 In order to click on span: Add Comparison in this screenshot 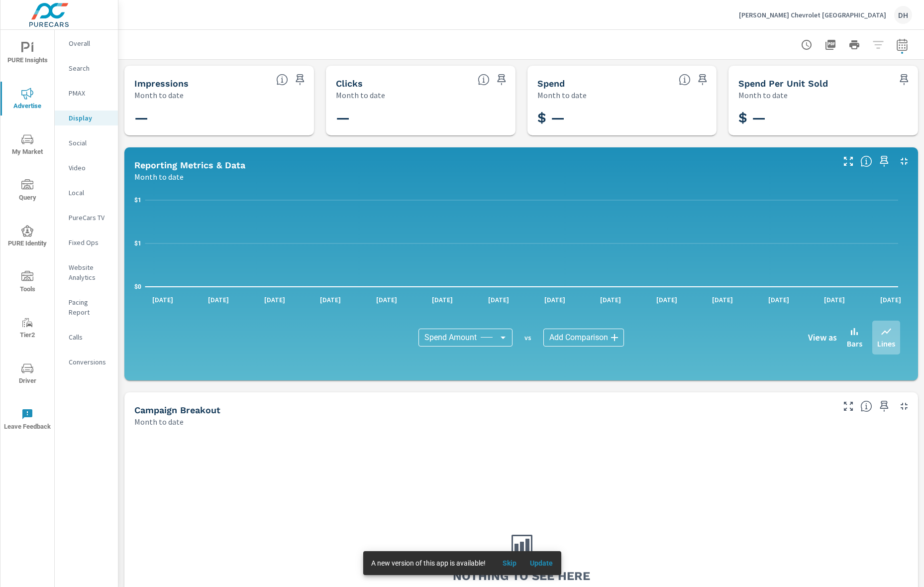, I will do `click(578, 337)`.